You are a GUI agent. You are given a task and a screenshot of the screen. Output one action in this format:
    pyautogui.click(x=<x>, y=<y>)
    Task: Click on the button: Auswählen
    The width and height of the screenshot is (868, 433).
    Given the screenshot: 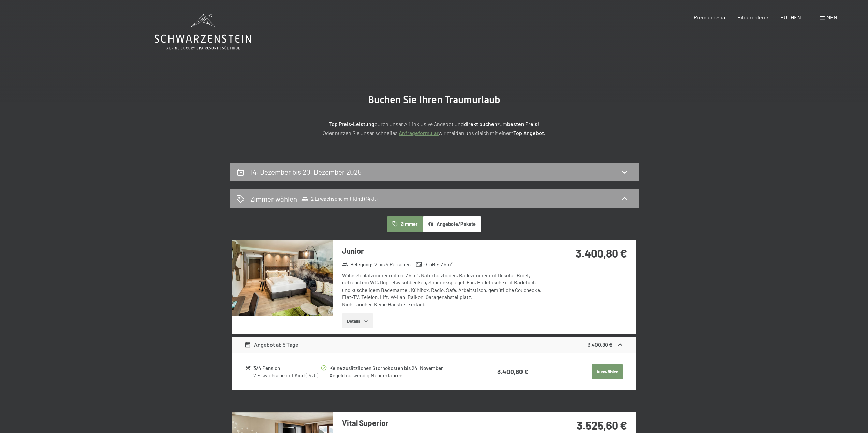 What is the action you would take?
    pyautogui.click(x=607, y=372)
    